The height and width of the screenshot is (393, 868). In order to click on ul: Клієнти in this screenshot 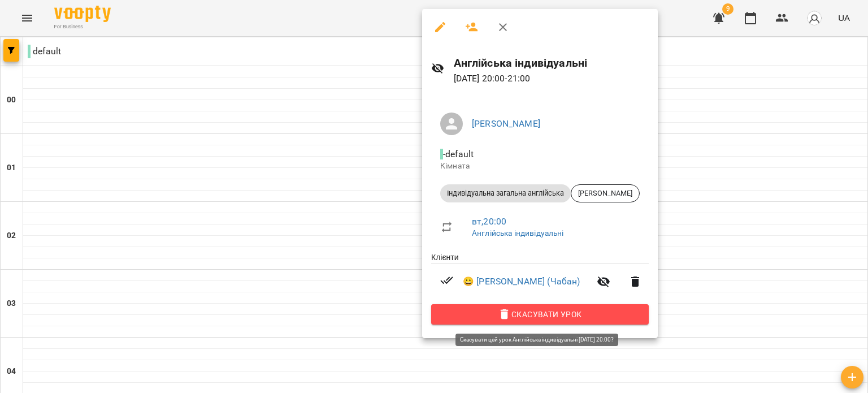, I will do `click(539, 278)`.